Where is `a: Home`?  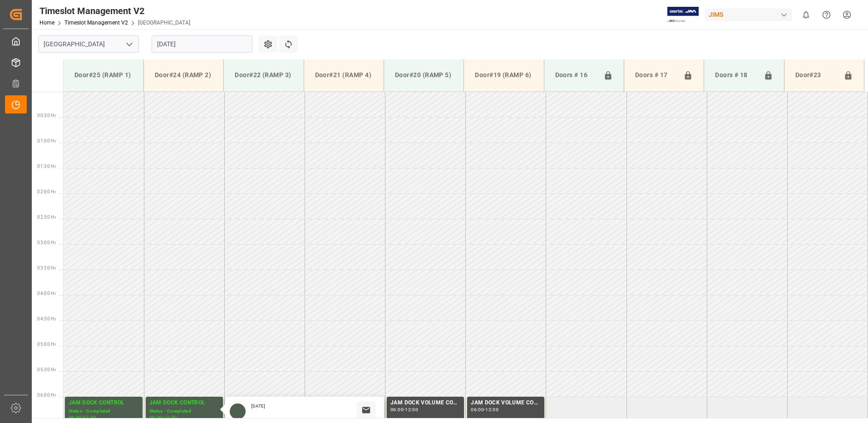 a: Home is located at coordinates (46, 22).